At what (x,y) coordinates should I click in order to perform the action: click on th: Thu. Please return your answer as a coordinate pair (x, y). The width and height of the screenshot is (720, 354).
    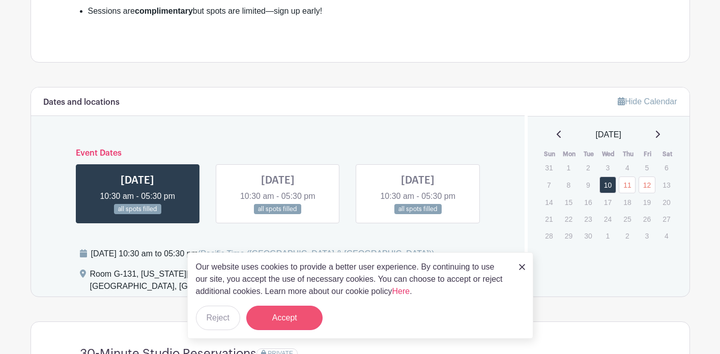
    Looking at the image, I should click on (628, 154).